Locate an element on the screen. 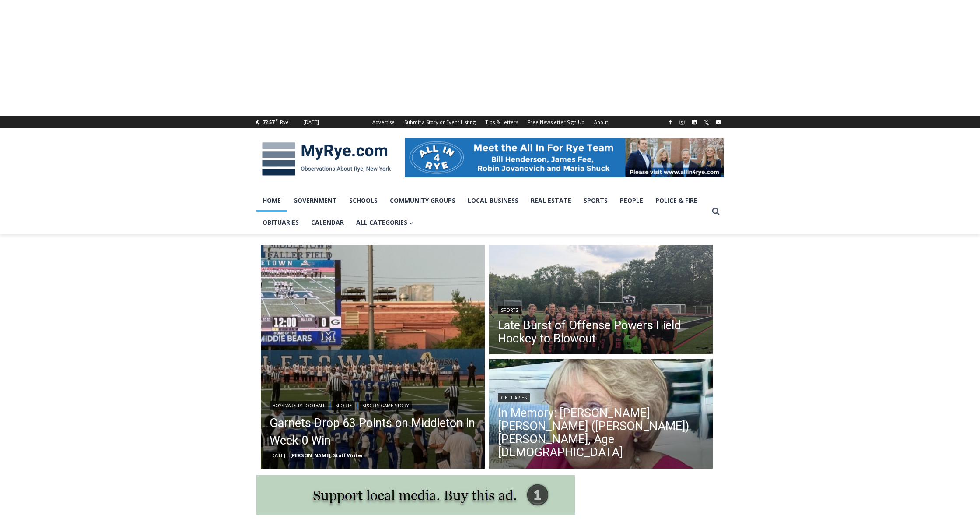 The image size is (980, 519). a: Sports Game Story is located at coordinates (385, 405).